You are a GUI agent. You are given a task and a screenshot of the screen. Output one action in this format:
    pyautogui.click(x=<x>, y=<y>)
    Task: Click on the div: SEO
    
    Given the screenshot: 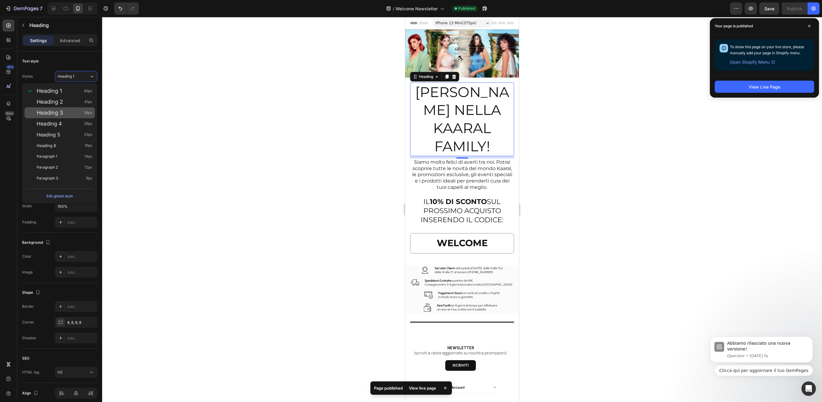 What is the action you would take?
    pyautogui.click(x=26, y=358)
    